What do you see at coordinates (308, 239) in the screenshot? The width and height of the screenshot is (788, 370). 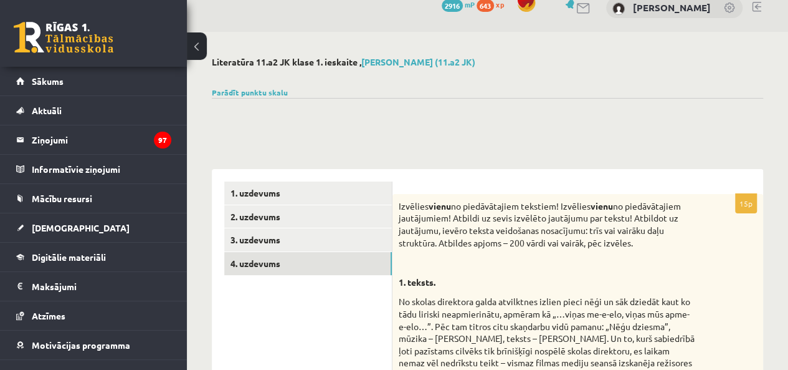 I see `a: 3. uzdevums` at bounding box center [308, 239].